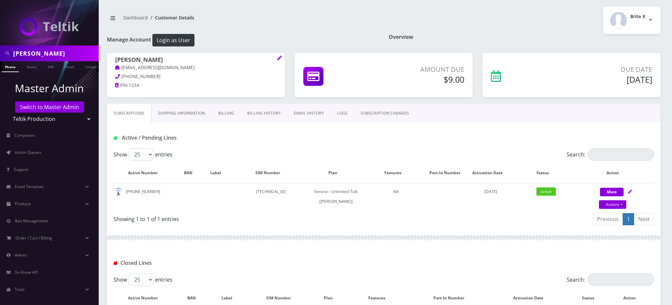 The image size is (672, 305). What do you see at coordinates (613, 204) in the screenshot?
I see `a: Actions` at bounding box center [613, 204].